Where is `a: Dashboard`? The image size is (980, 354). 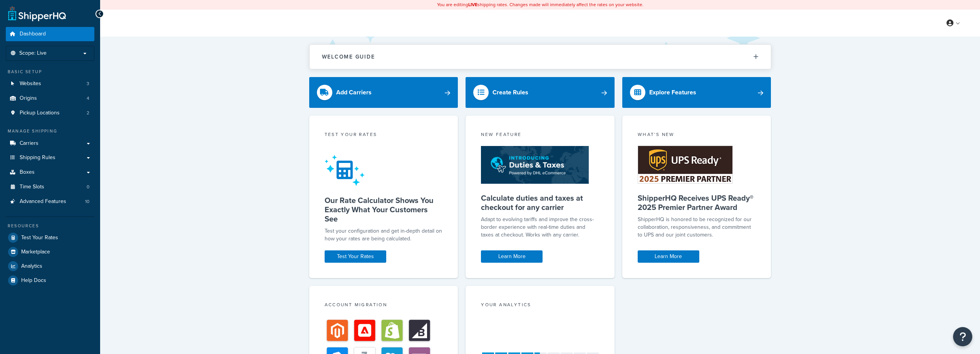
a: Dashboard is located at coordinates (50, 34).